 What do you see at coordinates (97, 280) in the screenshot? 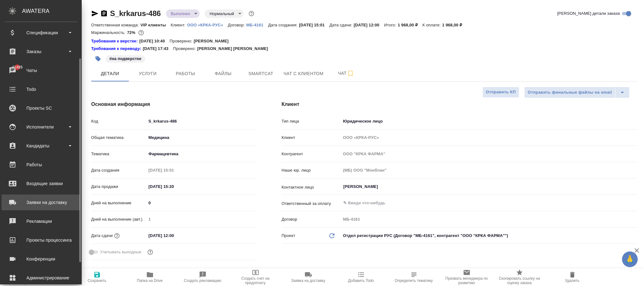
I see `span: Сохранить` at bounding box center [97, 280].